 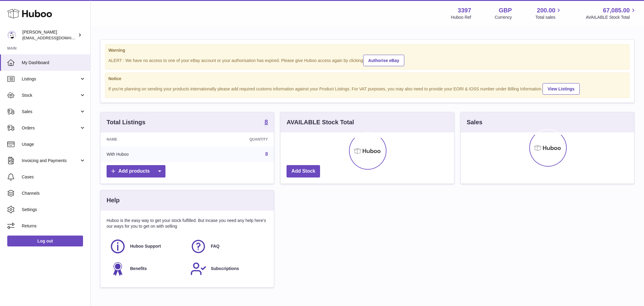 What do you see at coordinates (54, 226) in the screenshot?
I see `span: Returns` at bounding box center [54, 226].